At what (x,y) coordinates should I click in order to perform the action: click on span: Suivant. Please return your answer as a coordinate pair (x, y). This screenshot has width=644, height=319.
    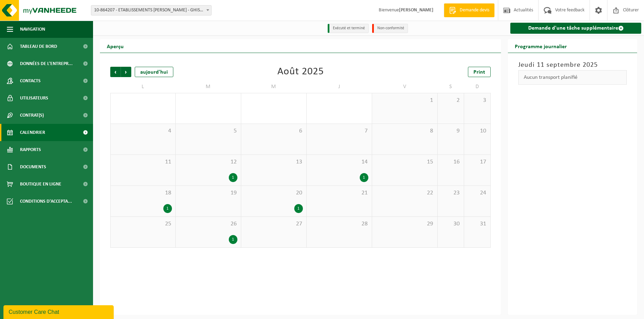
    Looking at the image, I should click on (126, 72).